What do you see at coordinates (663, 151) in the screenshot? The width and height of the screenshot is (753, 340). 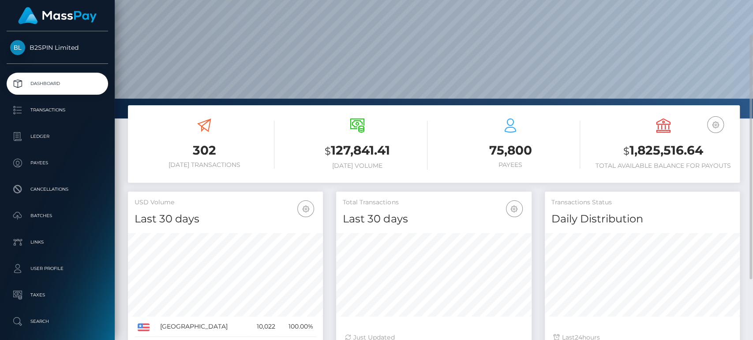 I see `h3: 1,825,516.64` at bounding box center [663, 151].